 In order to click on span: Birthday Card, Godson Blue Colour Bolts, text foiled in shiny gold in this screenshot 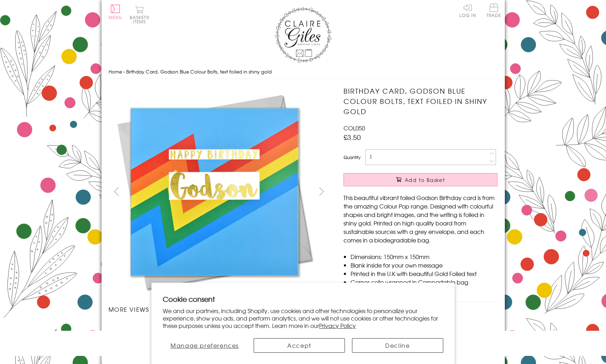, I will do `click(199, 71)`.